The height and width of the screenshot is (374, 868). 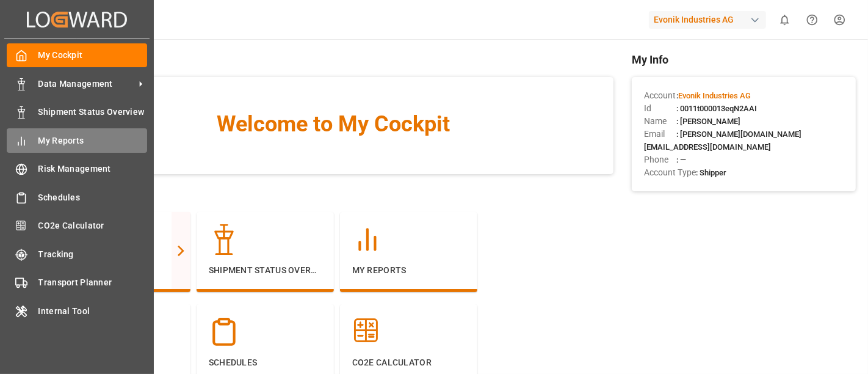 What do you see at coordinates (77, 225) in the screenshot?
I see `a: CO2e Calculator` at bounding box center [77, 225].